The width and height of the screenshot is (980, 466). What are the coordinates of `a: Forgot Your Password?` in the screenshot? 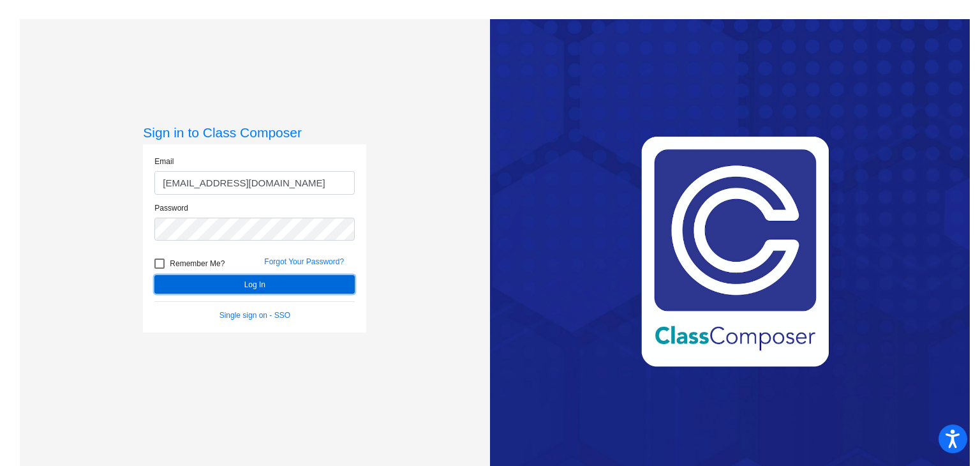 It's located at (304, 262).